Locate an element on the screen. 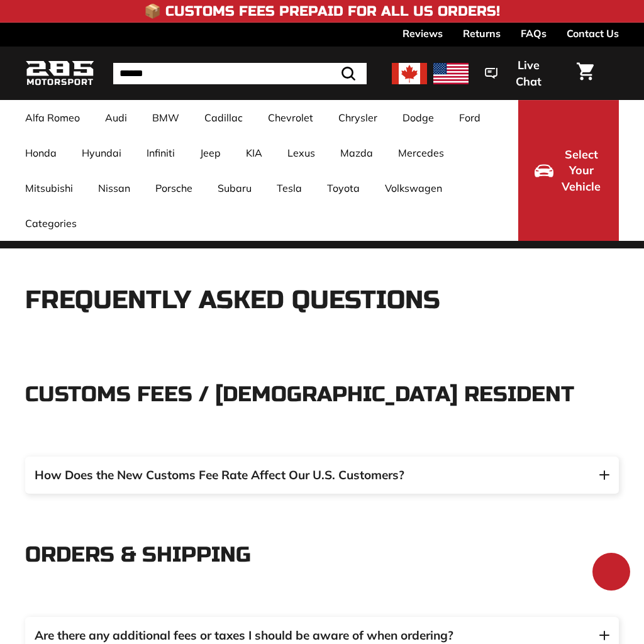 The width and height of the screenshot is (644, 644). a: Lexus is located at coordinates (301, 153).